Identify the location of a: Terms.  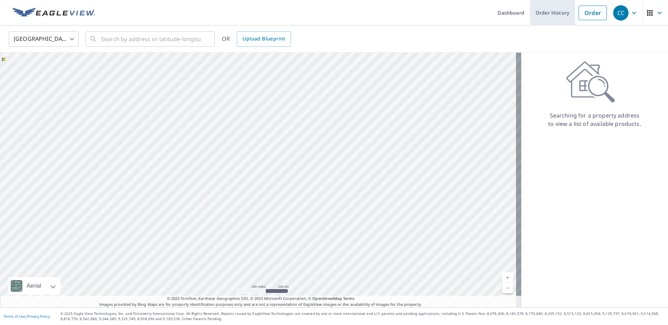
(348, 299).